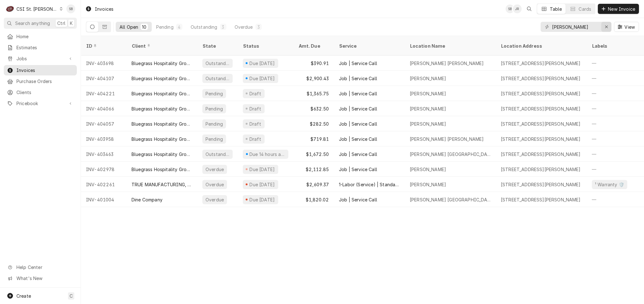 The image size is (644, 304). I want to click on span: What's New, so click(44, 278).